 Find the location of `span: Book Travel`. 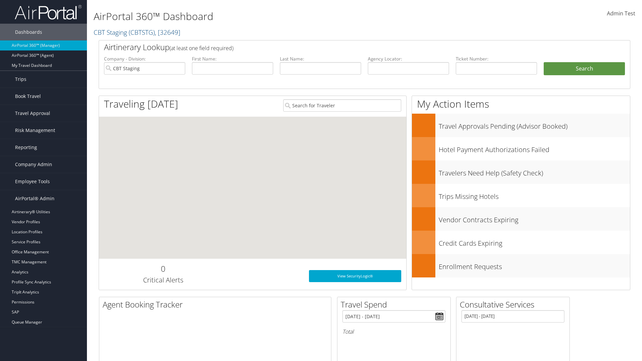

span: Book Travel is located at coordinates (28, 96).